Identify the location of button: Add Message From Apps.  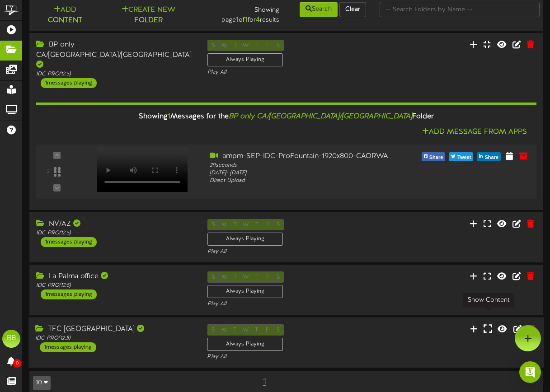
(474, 132).